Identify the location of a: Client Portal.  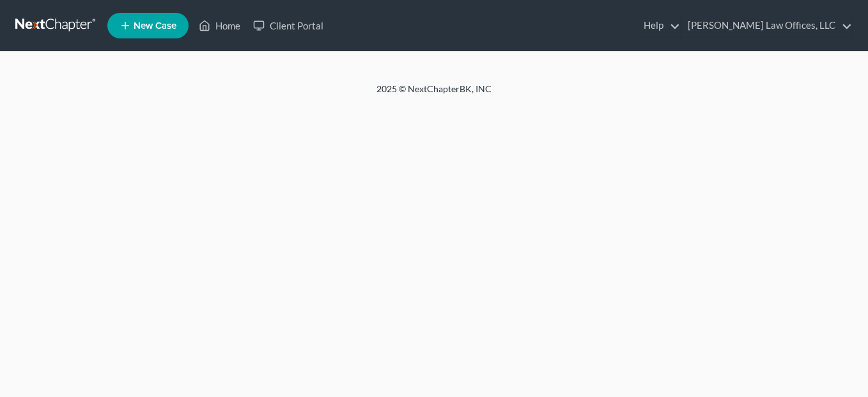
(289, 25).